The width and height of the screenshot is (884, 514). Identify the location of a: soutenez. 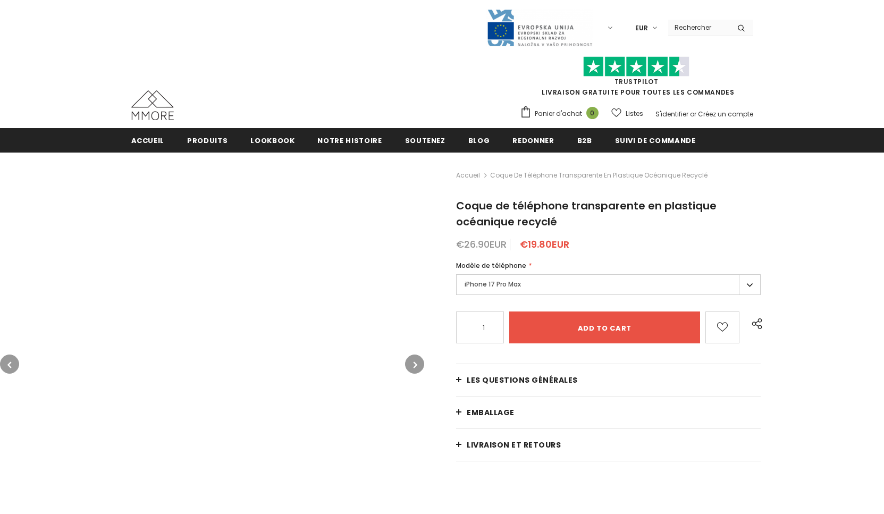
(425, 140).